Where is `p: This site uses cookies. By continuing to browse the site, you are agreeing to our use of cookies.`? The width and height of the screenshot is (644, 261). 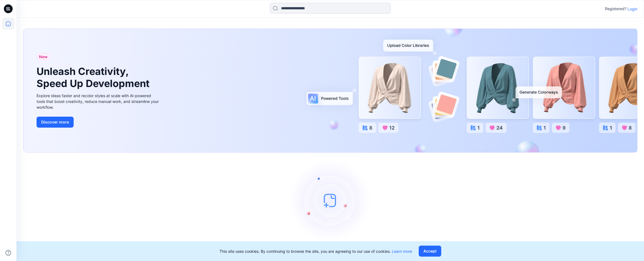
p: This site uses cookies. By continuing to browse the site, you are agreeing to our use of cookies. is located at coordinates (316, 251).